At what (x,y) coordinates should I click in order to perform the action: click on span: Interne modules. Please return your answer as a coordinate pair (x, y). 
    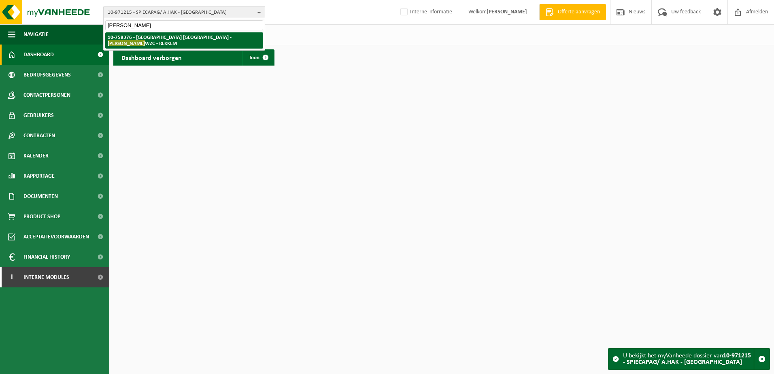
    Looking at the image, I should click on (46, 277).